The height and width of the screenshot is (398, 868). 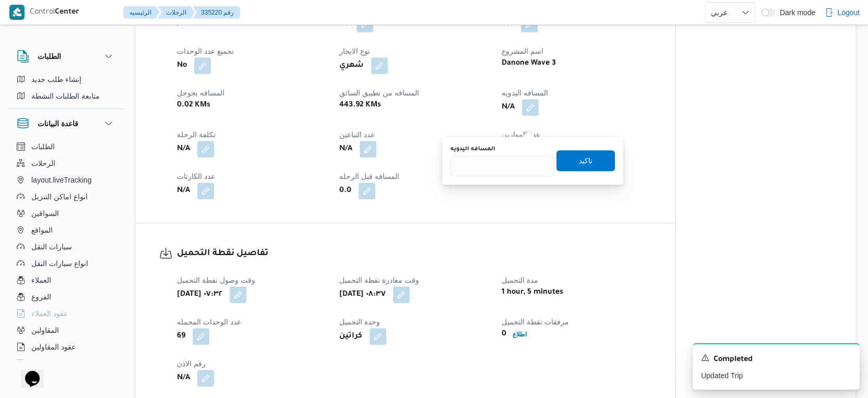 What do you see at coordinates (66, 230) in the screenshot?
I see `button: المواقع` at bounding box center [66, 230].